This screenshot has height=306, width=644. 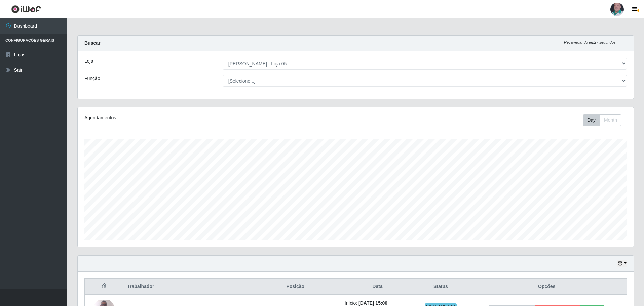 What do you see at coordinates (591, 120) in the screenshot?
I see `button: Day` at bounding box center [591, 120].